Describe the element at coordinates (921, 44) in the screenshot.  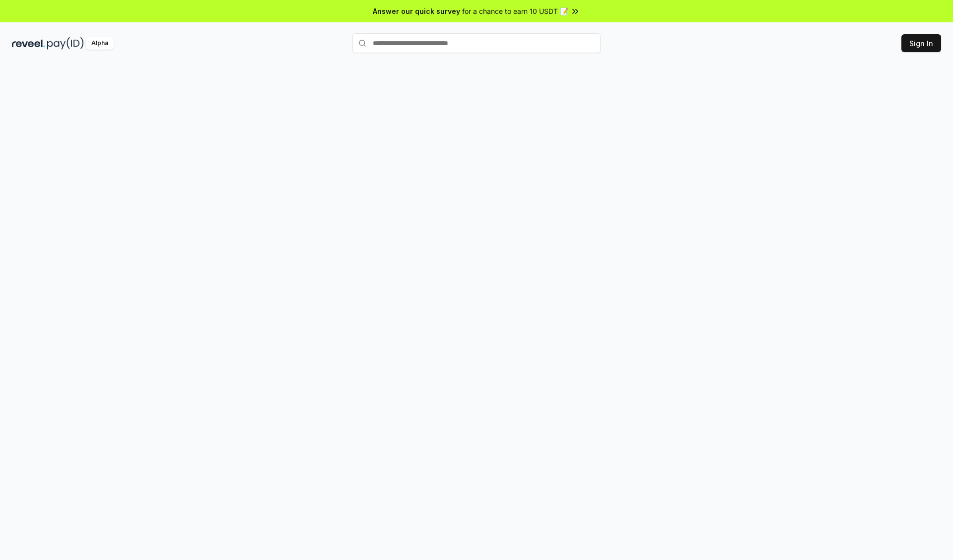
I see `button: Sign In` at that location.